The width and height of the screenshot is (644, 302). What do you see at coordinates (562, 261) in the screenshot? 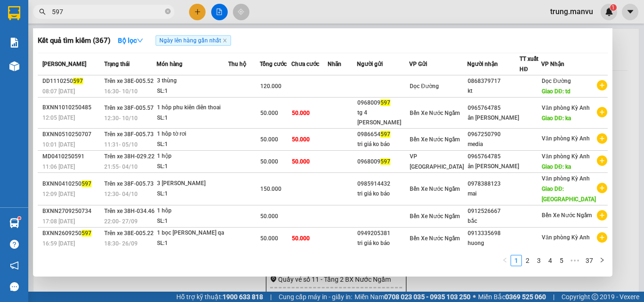
I see `li: 5` at bounding box center [562, 261].